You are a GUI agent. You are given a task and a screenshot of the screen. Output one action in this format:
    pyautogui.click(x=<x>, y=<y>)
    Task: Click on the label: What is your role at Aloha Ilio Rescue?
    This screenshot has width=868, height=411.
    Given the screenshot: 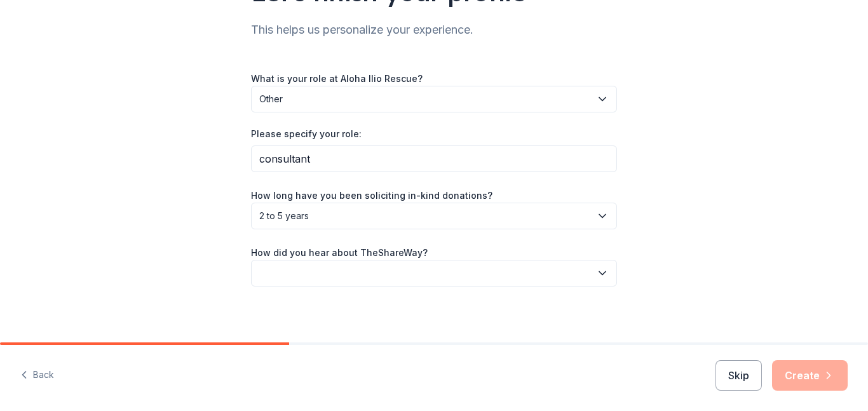 What is the action you would take?
    pyautogui.click(x=337, y=79)
    